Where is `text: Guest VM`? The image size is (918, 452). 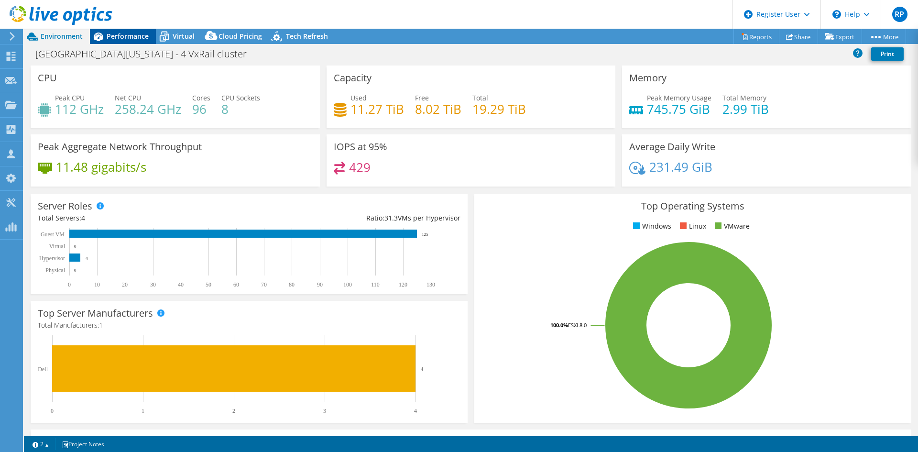 text: Guest VM is located at coordinates (53, 234).